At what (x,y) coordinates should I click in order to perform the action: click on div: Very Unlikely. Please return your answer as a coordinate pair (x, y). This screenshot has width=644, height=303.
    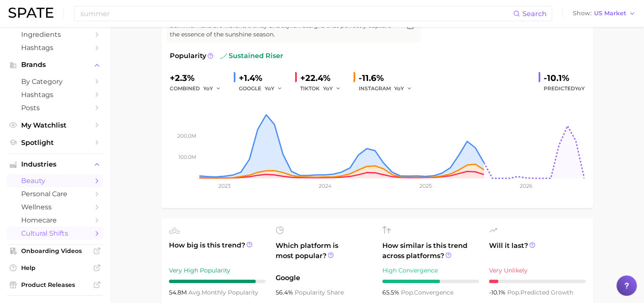
    Looking at the image, I should click on (537, 270).